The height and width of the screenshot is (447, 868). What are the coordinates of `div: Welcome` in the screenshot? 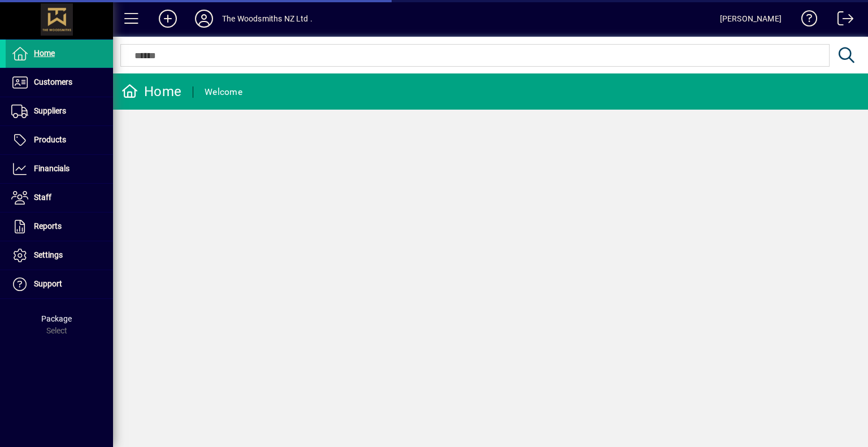 It's located at (223, 92).